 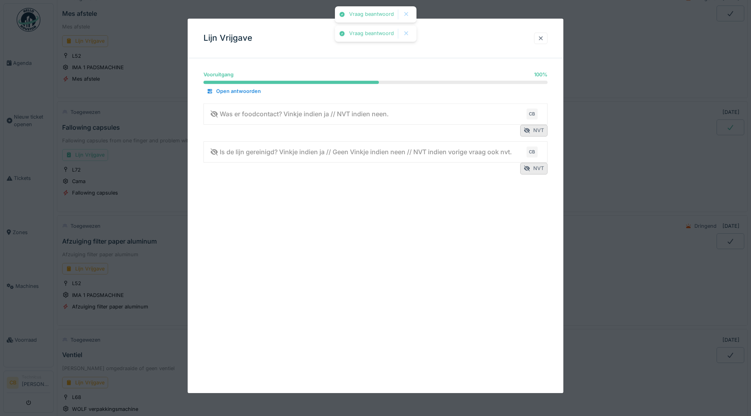 What do you see at coordinates (375, 152) in the screenshot?
I see `summary: Is de lijn gereinigd? Vinkje indien ja // Geen Vinkje indien neen // NVT indien vorige vraag ook ...` at bounding box center [375, 152].